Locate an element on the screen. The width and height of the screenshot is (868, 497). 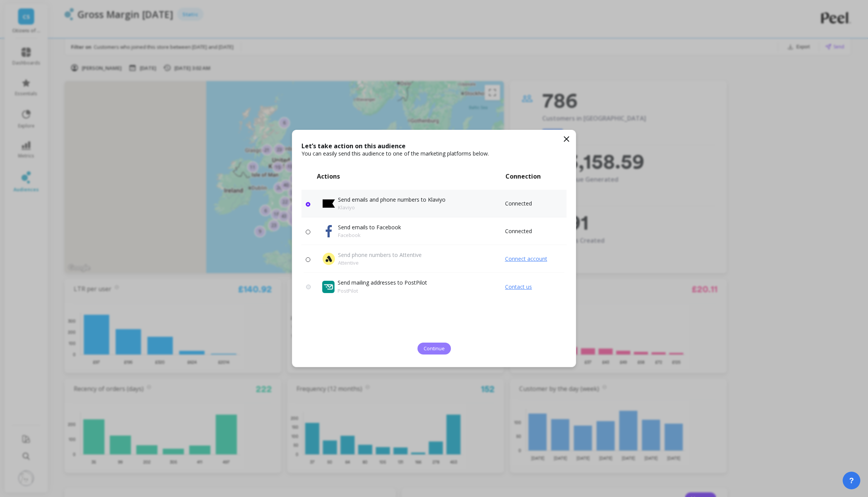
th: Actions is located at coordinates (411, 176).